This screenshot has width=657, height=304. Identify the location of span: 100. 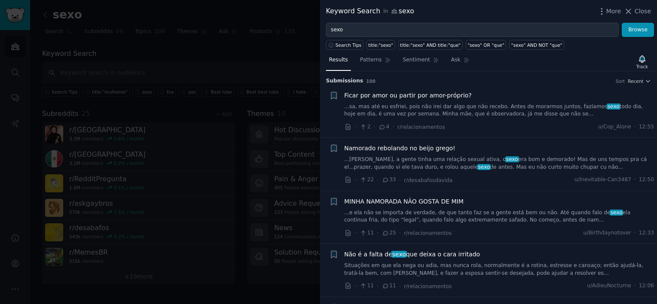
(371, 81).